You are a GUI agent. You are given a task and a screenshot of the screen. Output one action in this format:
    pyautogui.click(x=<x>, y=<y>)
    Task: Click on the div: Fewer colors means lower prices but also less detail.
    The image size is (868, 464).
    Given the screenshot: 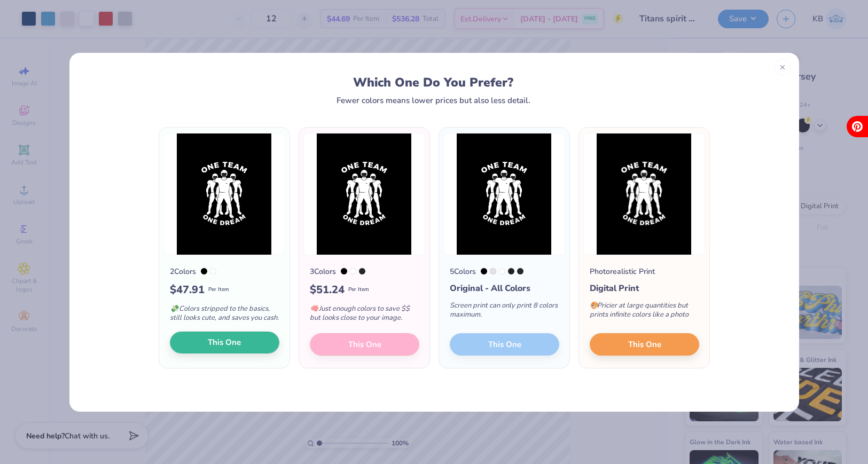 What is the action you would take?
    pyautogui.click(x=433, y=101)
    